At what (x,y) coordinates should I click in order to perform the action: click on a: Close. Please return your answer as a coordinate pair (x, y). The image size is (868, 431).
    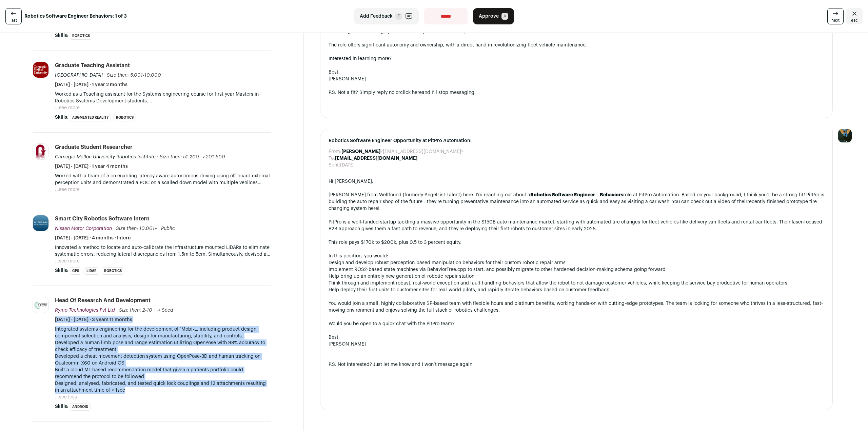
    Looking at the image, I should click on (854, 16).